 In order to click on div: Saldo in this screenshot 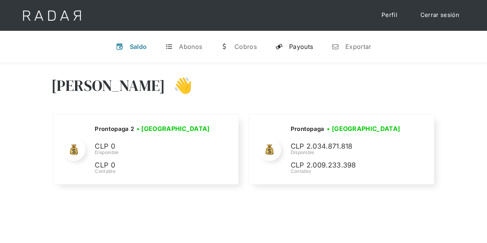, I will do `click(138, 47)`.